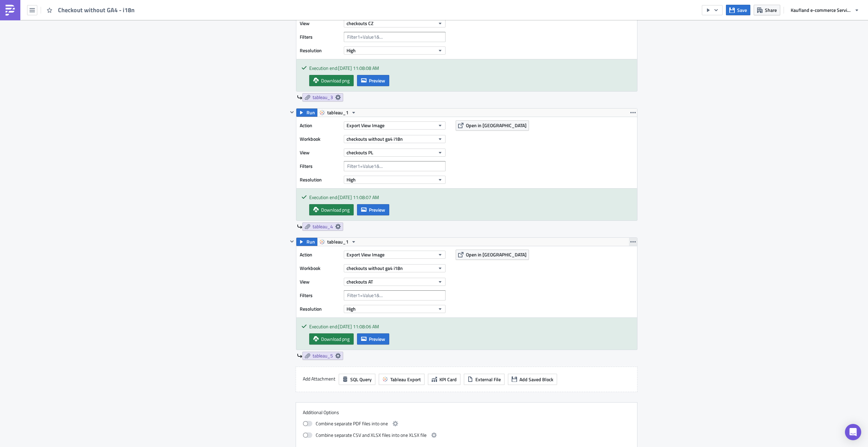 The width and height of the screenshot is (868, 447). What do you see at coordinates (395, 152) in the screenshot?
I see `button: checkouts PL` at bounding box center [395, 152].